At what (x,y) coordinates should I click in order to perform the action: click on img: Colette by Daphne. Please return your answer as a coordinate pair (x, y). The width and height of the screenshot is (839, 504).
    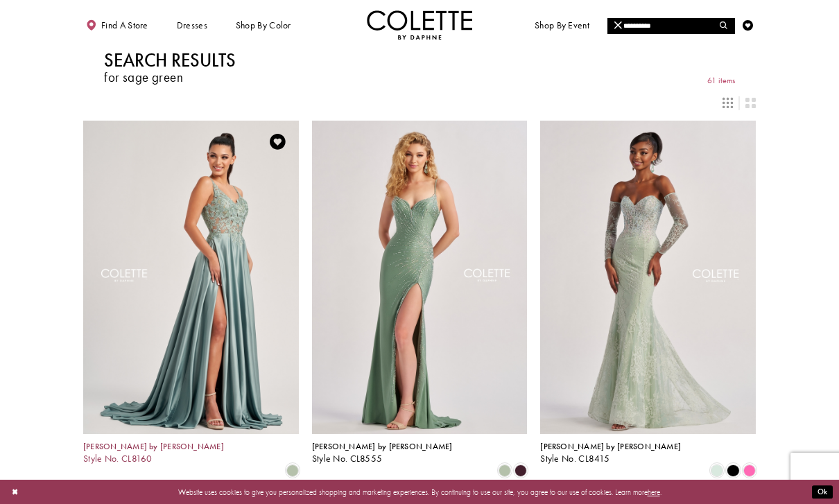
    Looking at the image, I should click on (420, 25).